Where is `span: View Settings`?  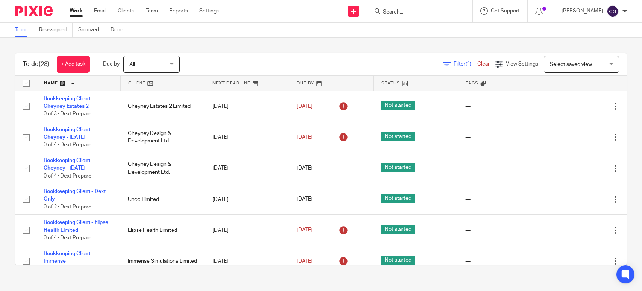 span: View Settings is located at coordinates (522, 64).